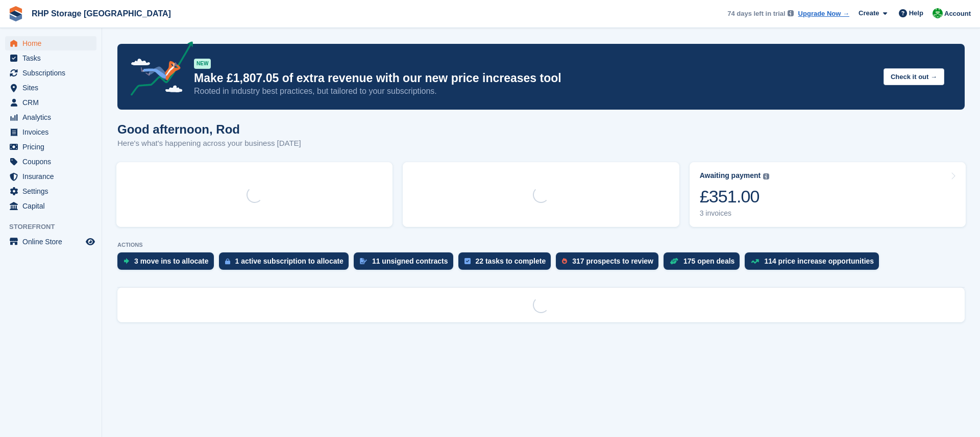  Describe the element at coordinates (565, 261) in the screenshot. I see `img: prospect-51fa495bee0391a8d652442698ab0144808aea92771e9ea1ae160a38d050c398.svg` at that location.